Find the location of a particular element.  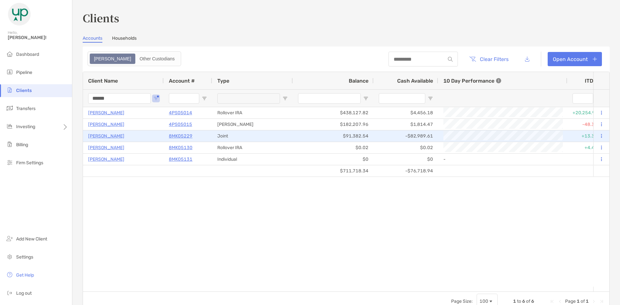

span: Get Help is located at coordinates (25, 275).